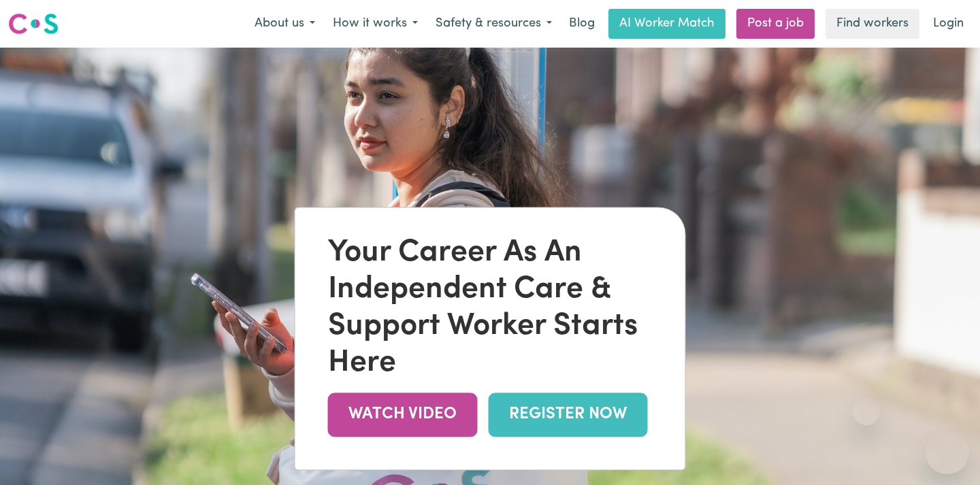 This screenshot has width=980, height=485. I want to click on a: Post a job, so click(775, 24).